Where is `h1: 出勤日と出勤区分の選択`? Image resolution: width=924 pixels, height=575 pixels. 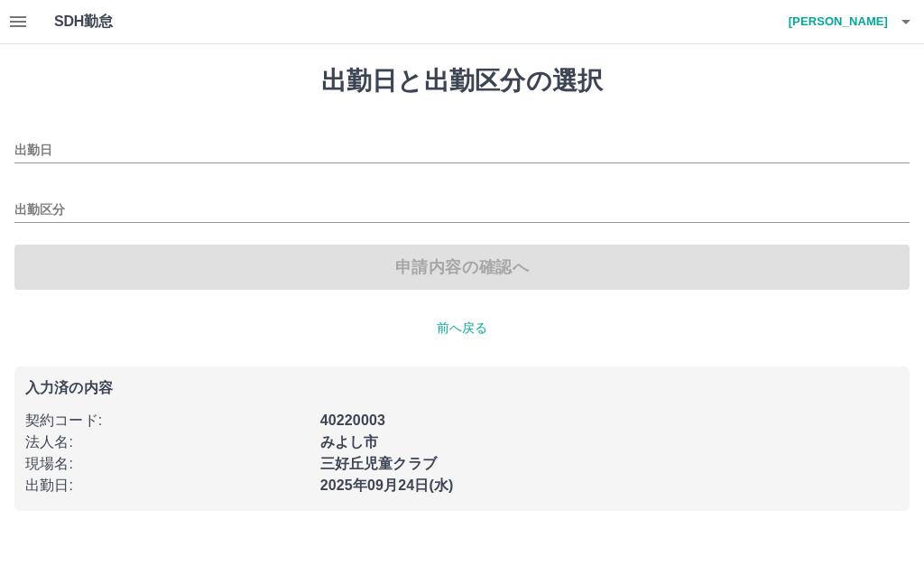
h1: 出勤日と出勤区分の選択 is located at coordinates (462, 82).